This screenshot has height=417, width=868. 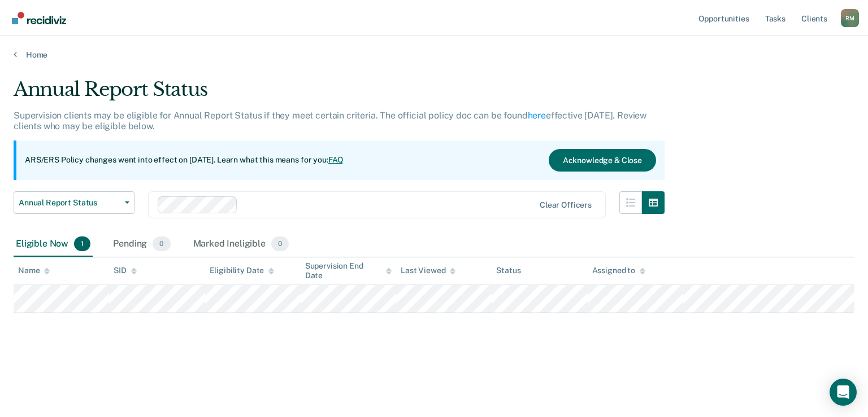 What do you see at coordinates (241, 244) in the screenshot?
I see `div: Marked Ineligible0` at bounding box center [241, 244].